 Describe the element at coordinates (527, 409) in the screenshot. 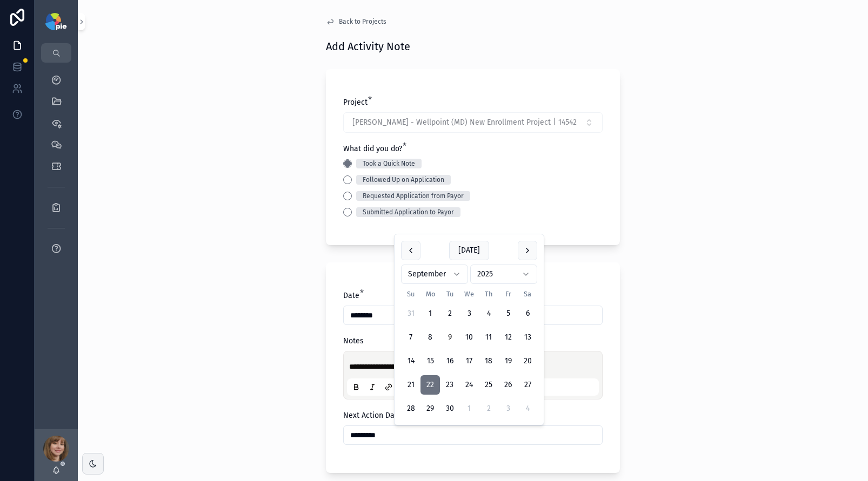

I see `button: Saturday, October 4th, 2025` at that location.